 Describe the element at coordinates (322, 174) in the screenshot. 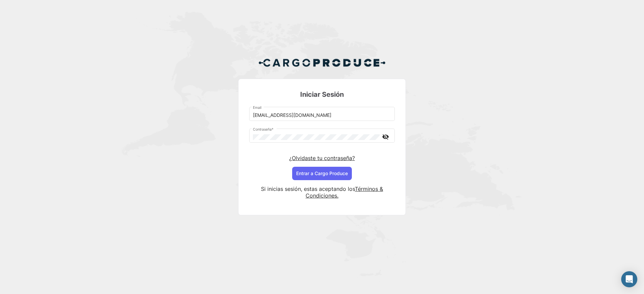

I see `button: Entrar a Cargo Produce` at that location.